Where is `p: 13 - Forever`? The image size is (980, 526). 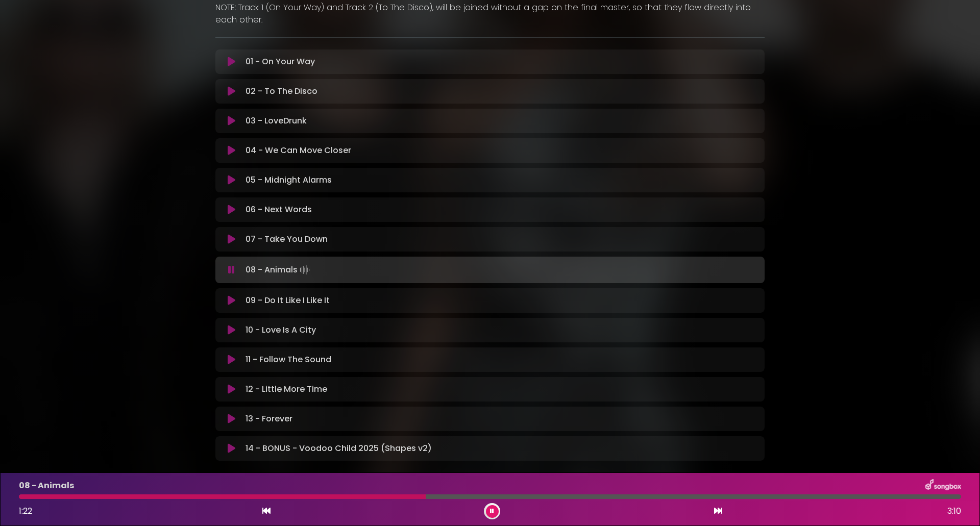 p: 13 - Forever is located at coordinates (269, 419).